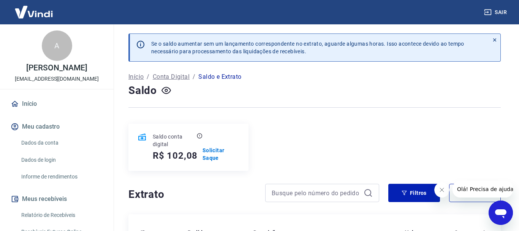 The height and width of the screenshot is (231, 519). Describe the element at coordinates (175, 156) in the screenshot. I see `h5: R$ 102,08` at that location.